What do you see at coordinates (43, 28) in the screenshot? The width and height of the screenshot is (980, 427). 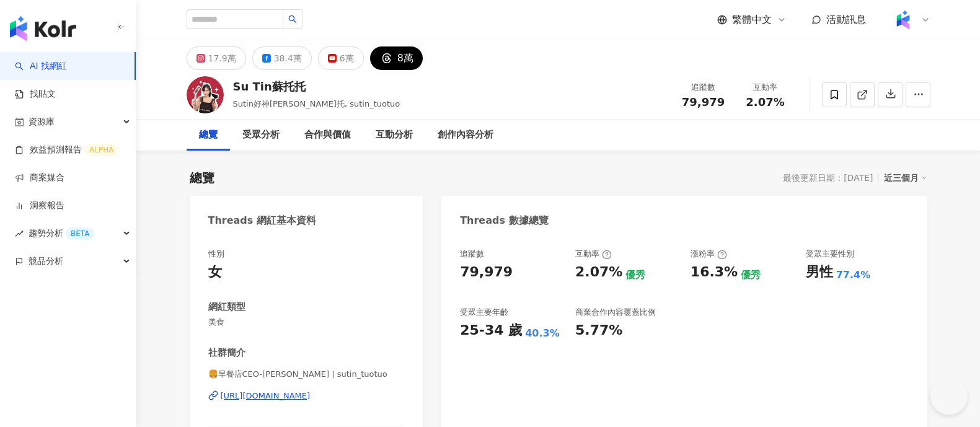 I see `img: logo` at bounding box center [43, 28].